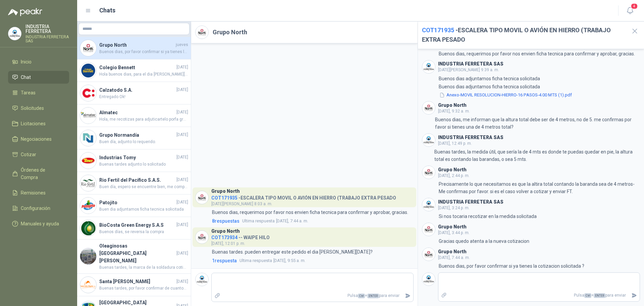 The image size is (644, 306). I want to click on span: Manuales y ayuda, so click(40, 223).